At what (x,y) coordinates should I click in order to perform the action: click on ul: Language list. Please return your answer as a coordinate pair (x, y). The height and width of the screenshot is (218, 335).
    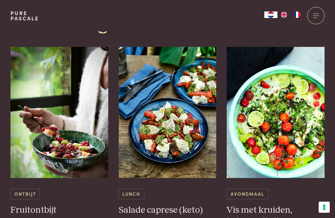
    Looking at the image, I should click on (291, 15).